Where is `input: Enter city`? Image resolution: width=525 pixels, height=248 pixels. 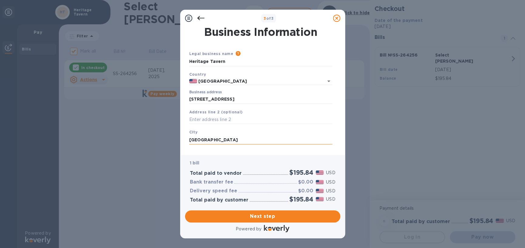
input: Enter city is located at coordinates (261, 140).